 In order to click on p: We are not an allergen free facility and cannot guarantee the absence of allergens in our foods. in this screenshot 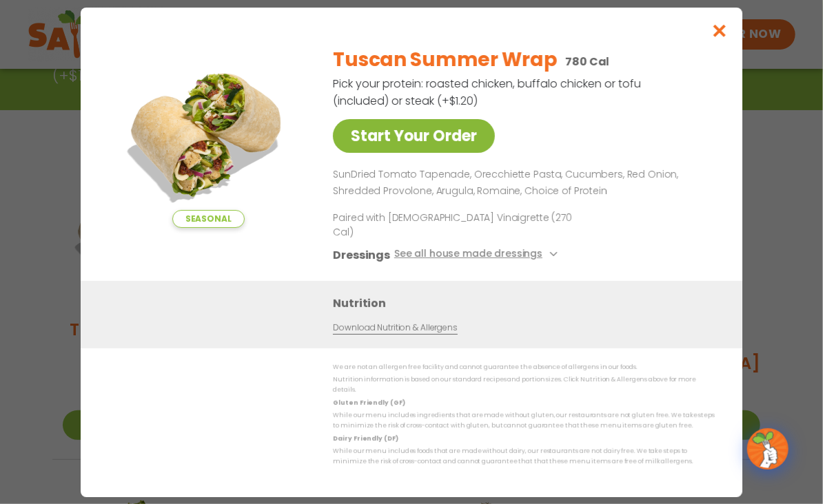, I will do `click(524, 367)`.